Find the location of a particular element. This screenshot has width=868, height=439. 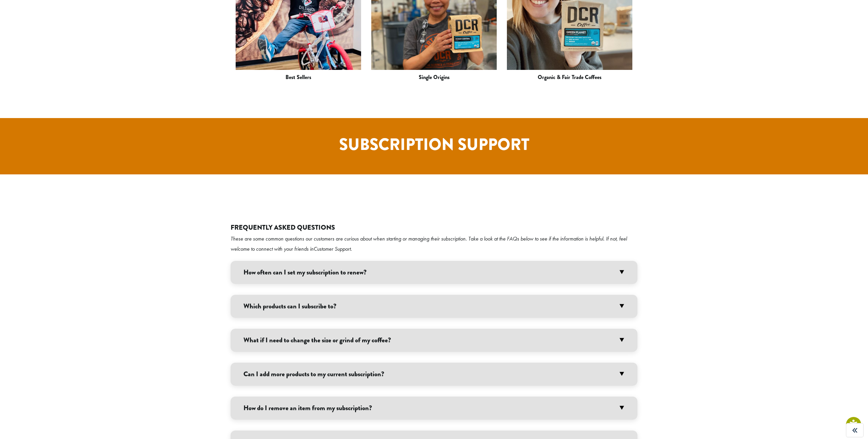

h3: Best Sellers is located at coordinates (298, 77).